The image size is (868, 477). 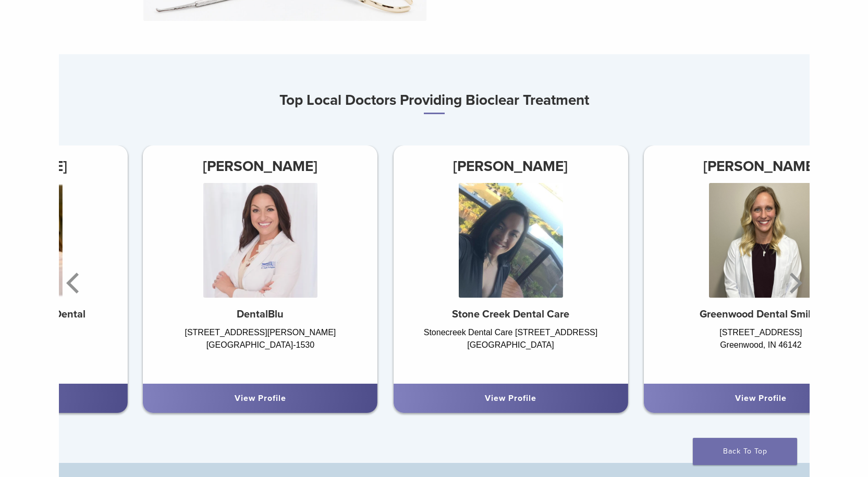 What do you see at coordinates (794, 283) in the screenshot?
I see `button: Next` at bounding box center [794, 283].